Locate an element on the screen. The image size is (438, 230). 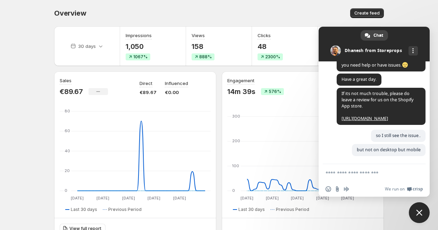
h3: Sales is located at coordinates (66, 80).